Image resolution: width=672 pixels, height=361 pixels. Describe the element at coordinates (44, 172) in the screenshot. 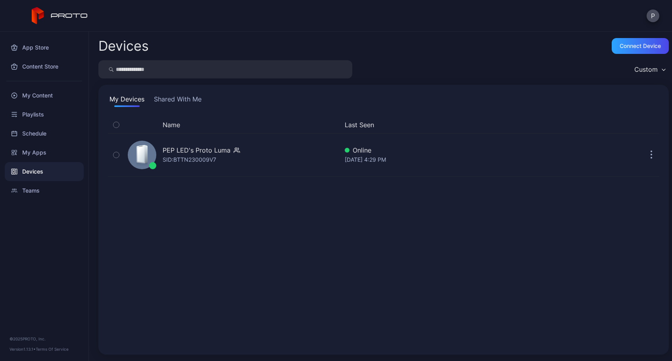

I see `div: Devices` at that location.